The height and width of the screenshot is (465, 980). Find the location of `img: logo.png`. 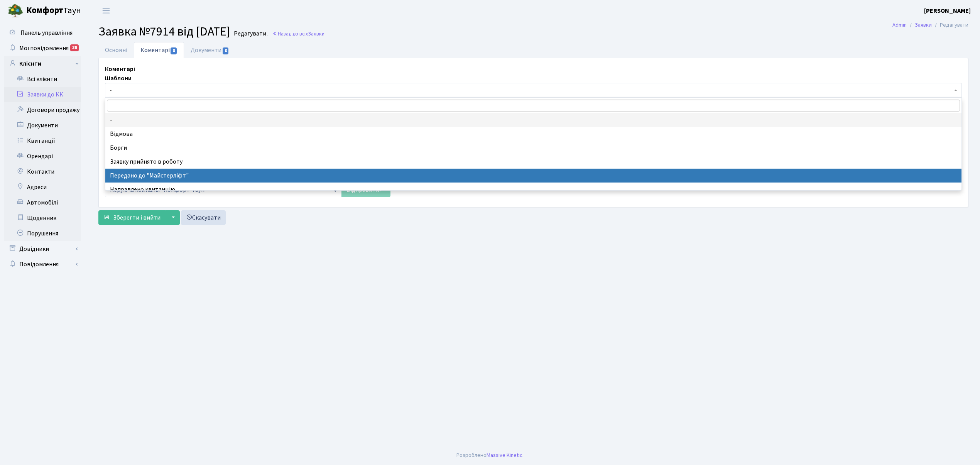

img: logo.png is located at coordinates (16, 11).